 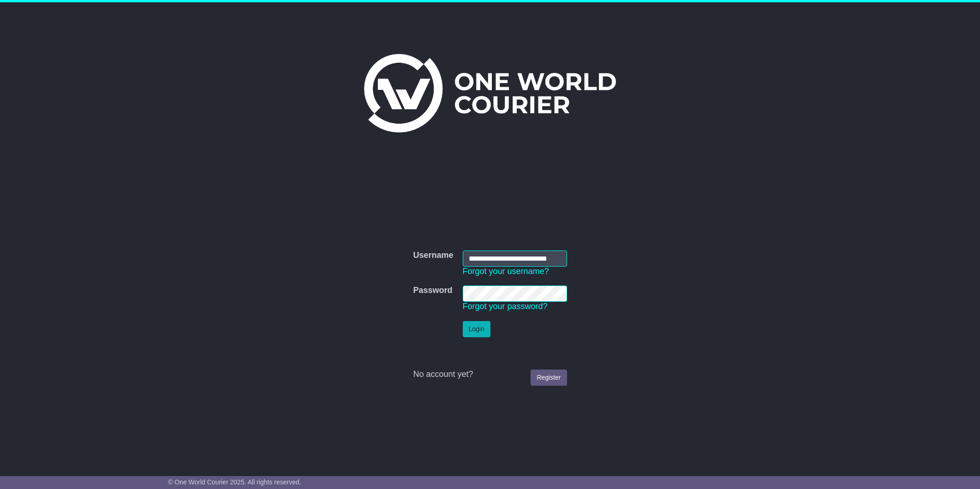 I want to click on label: Username, so click(x=432, y=256).